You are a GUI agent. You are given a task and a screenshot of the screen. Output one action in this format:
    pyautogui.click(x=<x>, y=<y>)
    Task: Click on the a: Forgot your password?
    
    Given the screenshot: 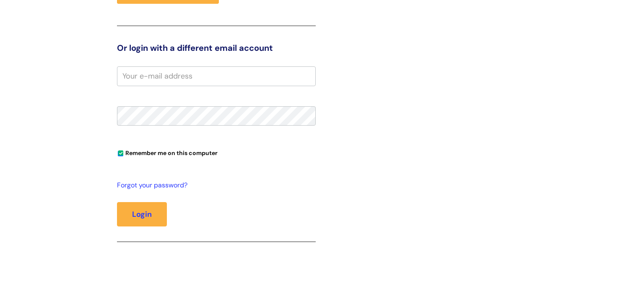 What is the action you would take?
    pyautogui.click(x=214, y=185)
    